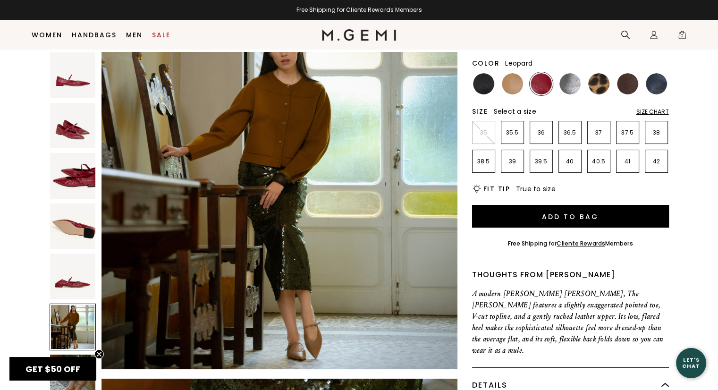 Image resolution: width=718 pixels, height=390 pixels. What do you see at coordinates (94, 35) in the screenshot?
I see `a: Handbags` at bounding box center [94, 35].